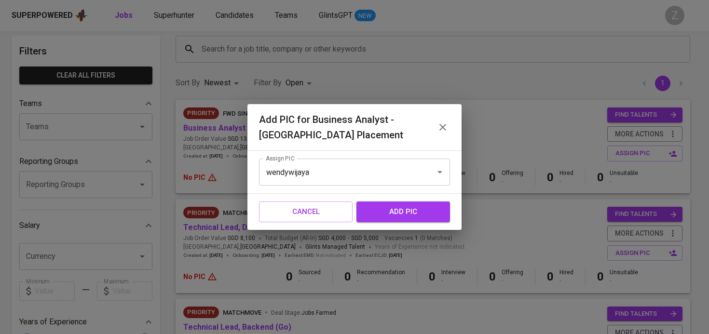 The height and width of the screenshot is (334, 709). I want to click on span: Cancel, so click(306, 212).